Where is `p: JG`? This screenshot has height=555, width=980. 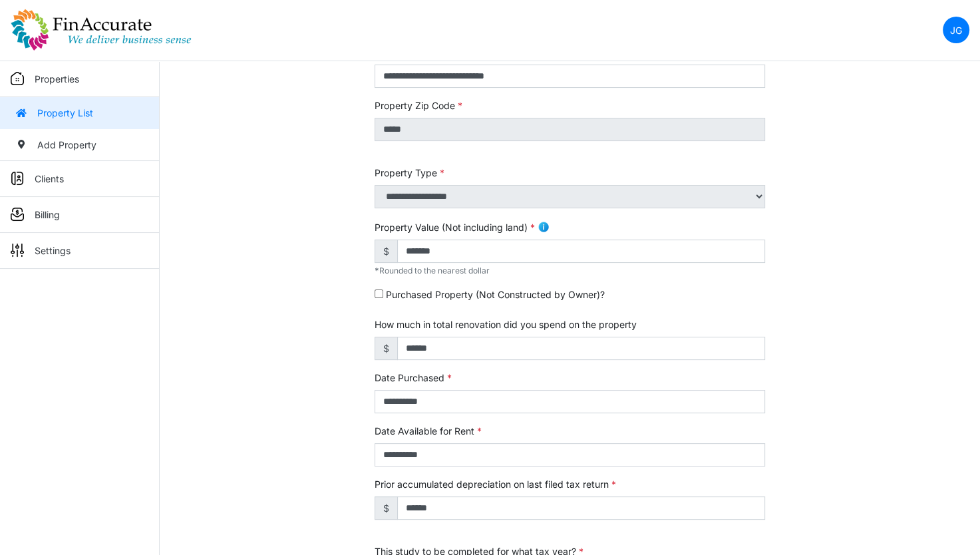 p: JG is located at coordinates (956, 30).